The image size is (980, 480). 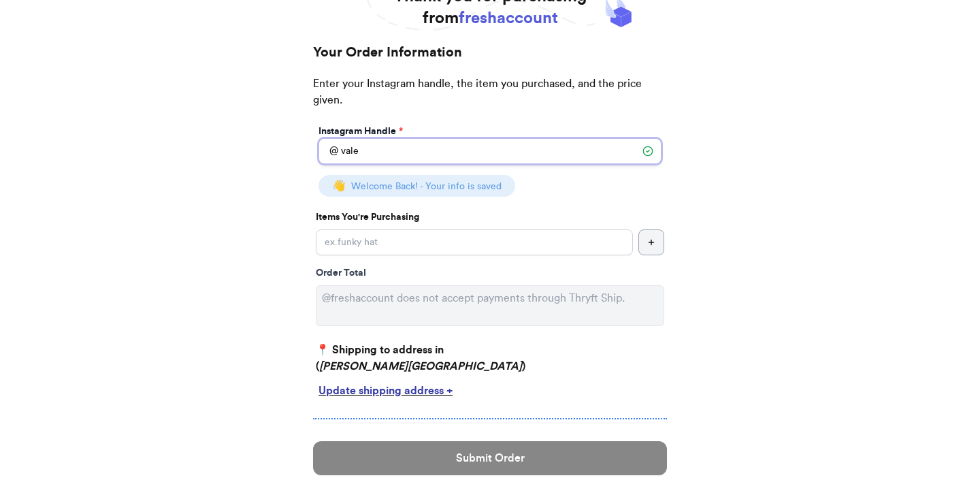 What do you see at coordinates (475, 243) in the screenshot?
I see `input: ex.funky hat` at bounding box center [475, 243].